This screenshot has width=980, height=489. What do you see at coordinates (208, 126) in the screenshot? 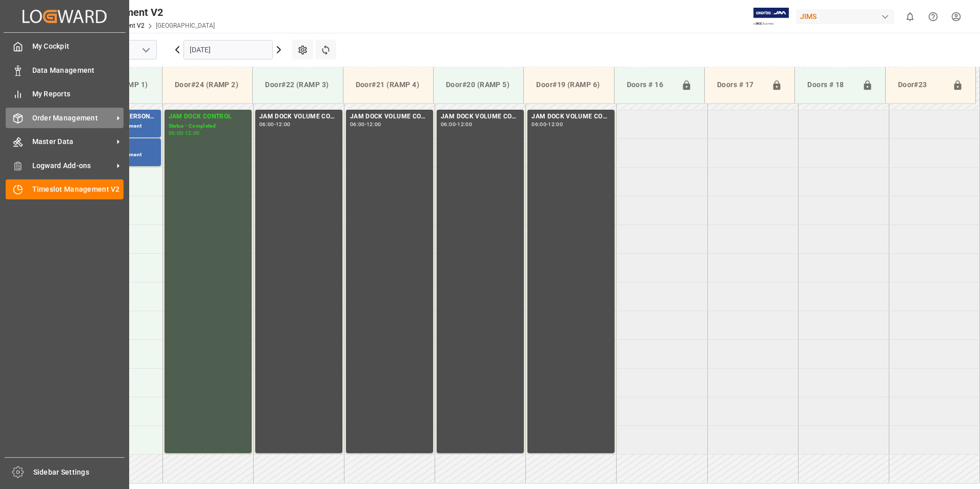
I see `div: Status - Completed` at bounding box center [208, 126].